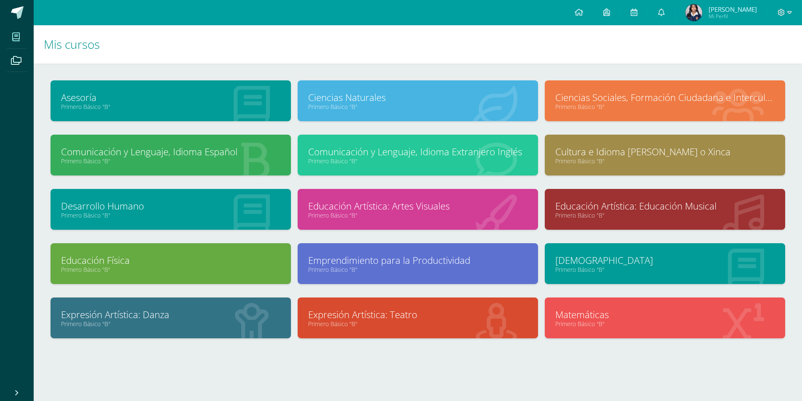  Describe the element at coordinates (418, 314) in the screenshot. I see `a: Expresión Artística: Teatro` at that location.